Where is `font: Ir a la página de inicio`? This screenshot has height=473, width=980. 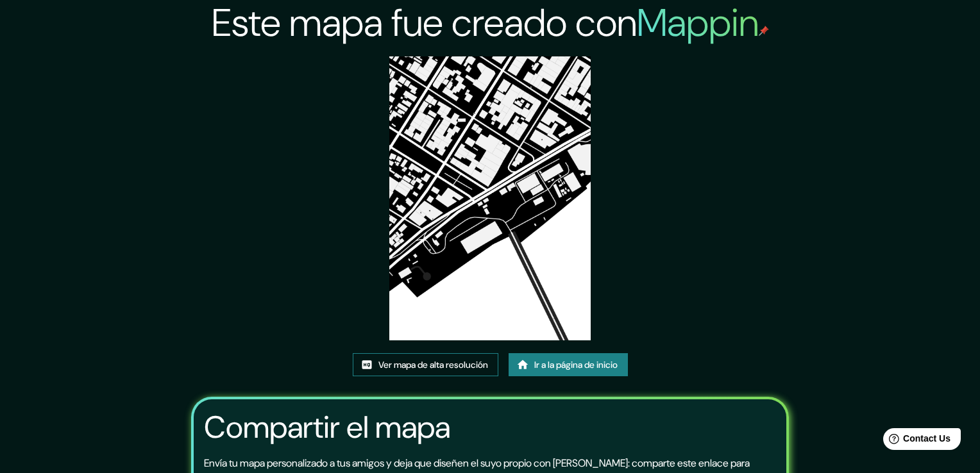 font: Ir a la página de inicio is located at coordinates (576, 365).